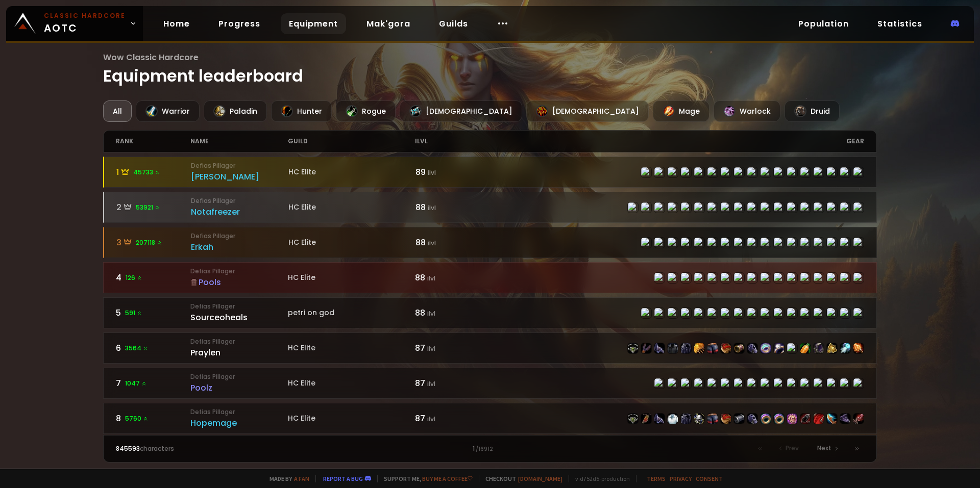 This screenshot has width=980, height=488. I want to click on div: 88, so click(452, 277).